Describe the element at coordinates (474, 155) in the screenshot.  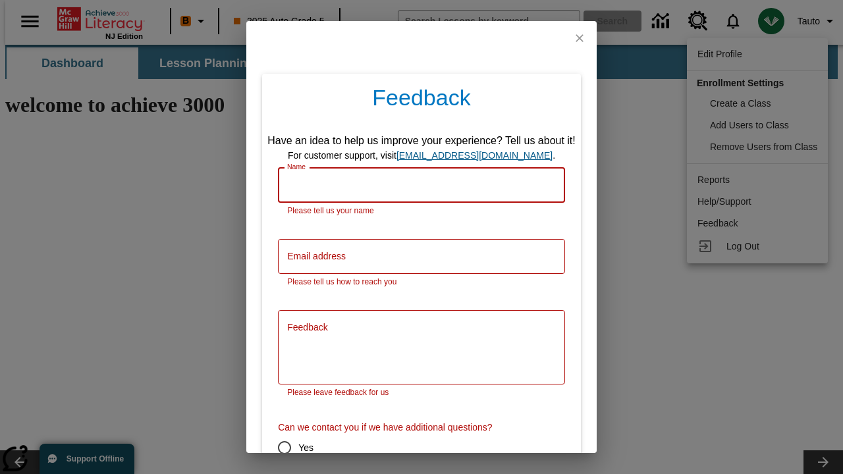
I see `a: support, will open in new browser tab` at that location.